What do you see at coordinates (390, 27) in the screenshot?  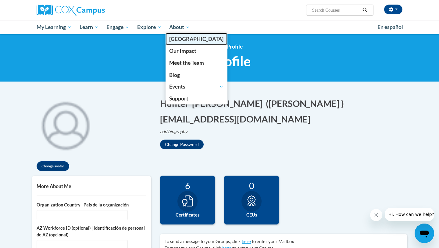 I see `span: En español` at bounding box center [390, 27].